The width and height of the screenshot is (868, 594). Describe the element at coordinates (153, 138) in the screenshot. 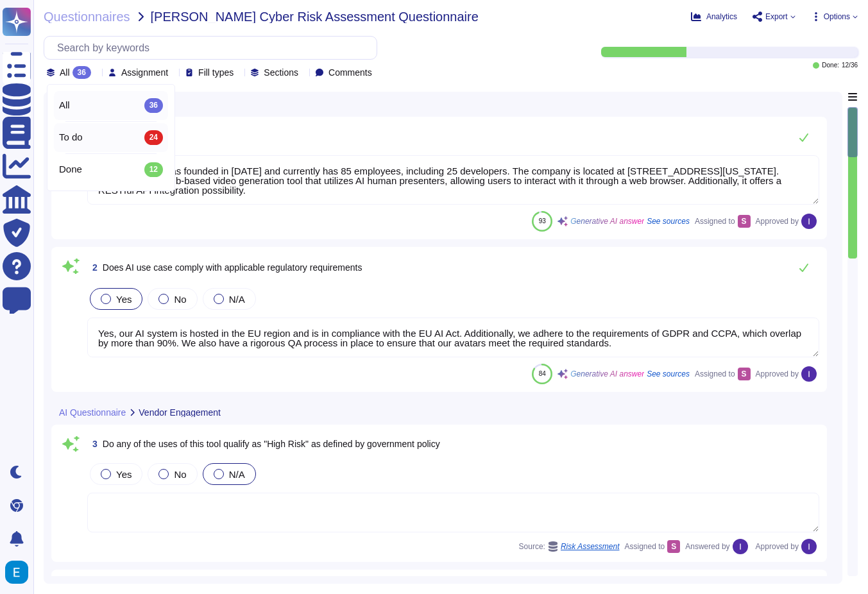

I see `div: 24` at that location.